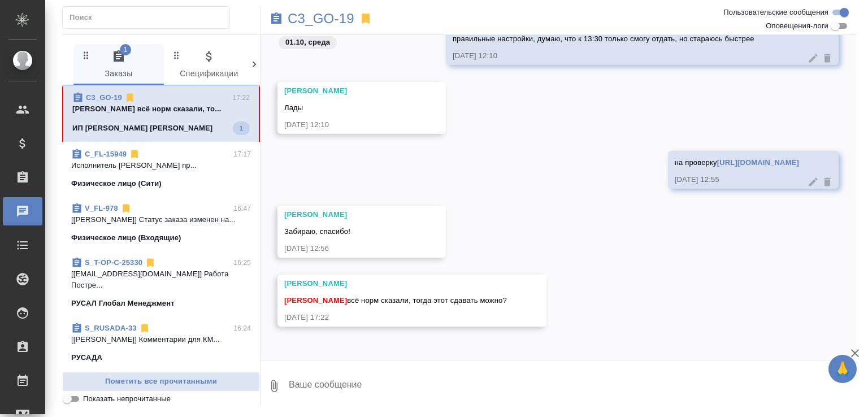 This screenshot has width=868, height=417. What do you see at coordinates (87, 358) in the screenshot?
I see `p: РУСАДА` at bounding box center [87, 358].